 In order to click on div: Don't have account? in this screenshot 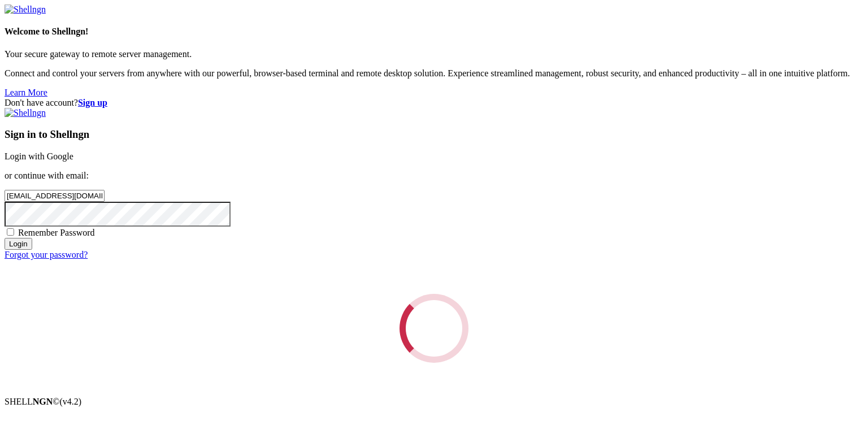, I will do `click(434, 103)`.